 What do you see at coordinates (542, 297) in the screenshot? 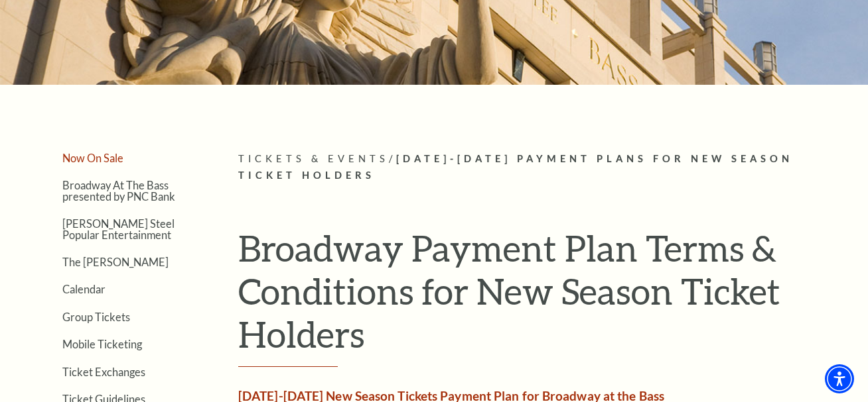
I see `h1: Broadway Payment Plan Terms & Conditions for New Season Ticket Holders` at bounding box center [542, 297].